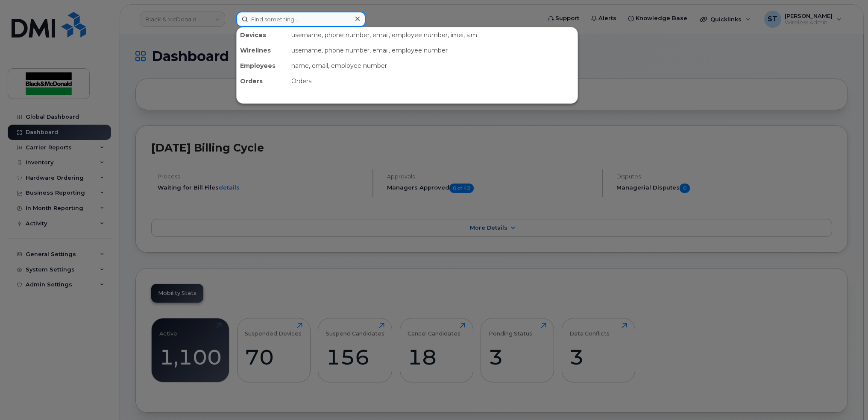 Image resolution: width=868 pixels, height=420 pixels. I want to click on div: Devices, so click(263, 35).